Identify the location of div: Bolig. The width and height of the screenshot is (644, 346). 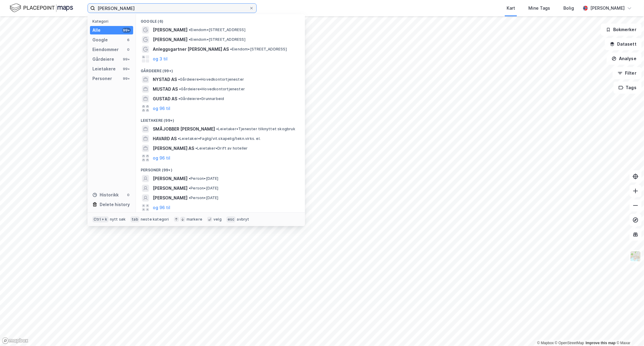
(569, 8).